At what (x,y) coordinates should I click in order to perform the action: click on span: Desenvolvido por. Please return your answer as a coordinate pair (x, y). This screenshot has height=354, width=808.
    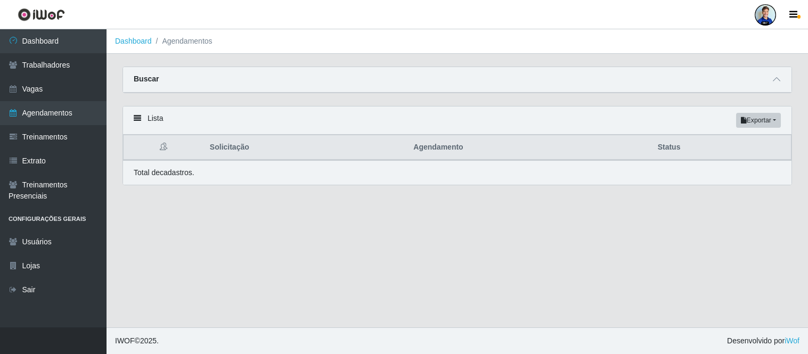
    Looking at the image, I should click on (763, 341).